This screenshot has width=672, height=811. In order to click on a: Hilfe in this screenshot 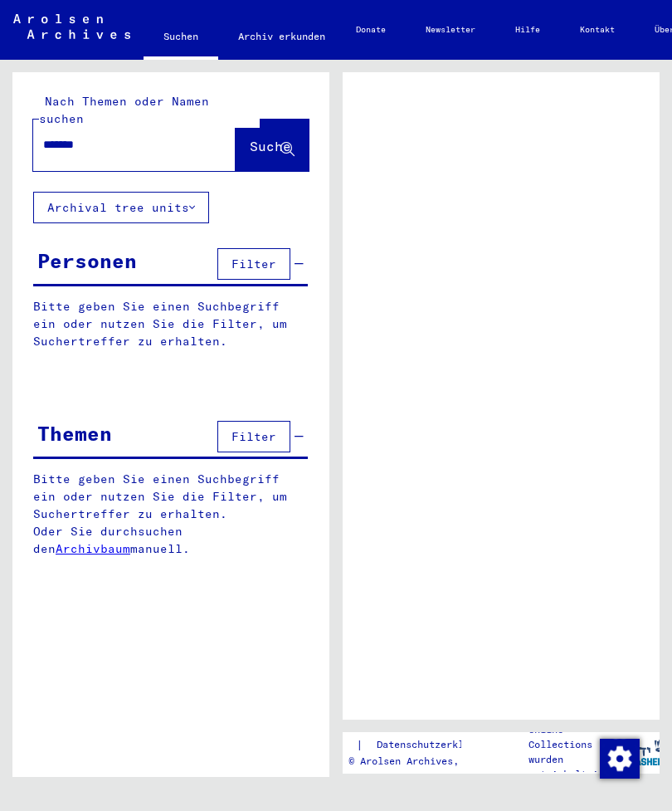, I will do `click(527, 30)`.